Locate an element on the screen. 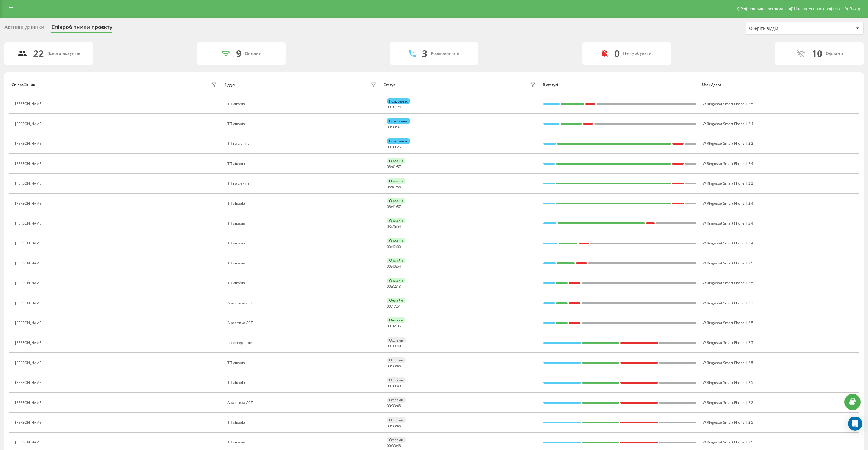 This screenshot has width=868, height=450. span: 58 is located at coordinates (399, 187).